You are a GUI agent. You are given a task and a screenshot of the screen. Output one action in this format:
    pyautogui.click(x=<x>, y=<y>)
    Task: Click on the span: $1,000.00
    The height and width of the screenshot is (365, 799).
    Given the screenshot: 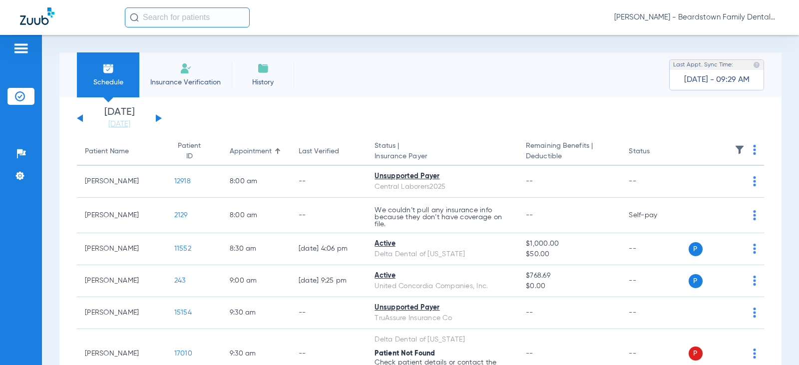 What is the action you would take?
    pyautogui.click(x=569, y=244)
    